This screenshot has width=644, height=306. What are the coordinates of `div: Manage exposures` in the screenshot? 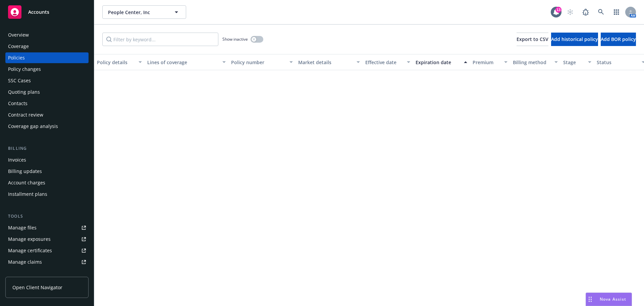 It's located at (29, 239).